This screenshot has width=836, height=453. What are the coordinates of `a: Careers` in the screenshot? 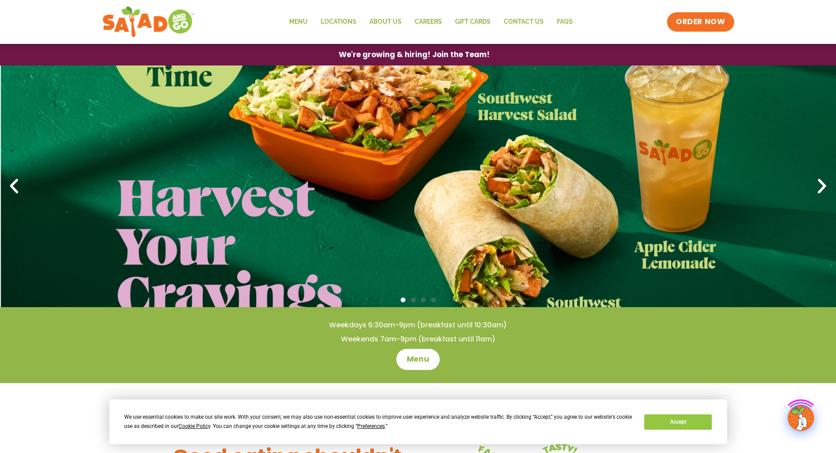 It's located at (428, 22).